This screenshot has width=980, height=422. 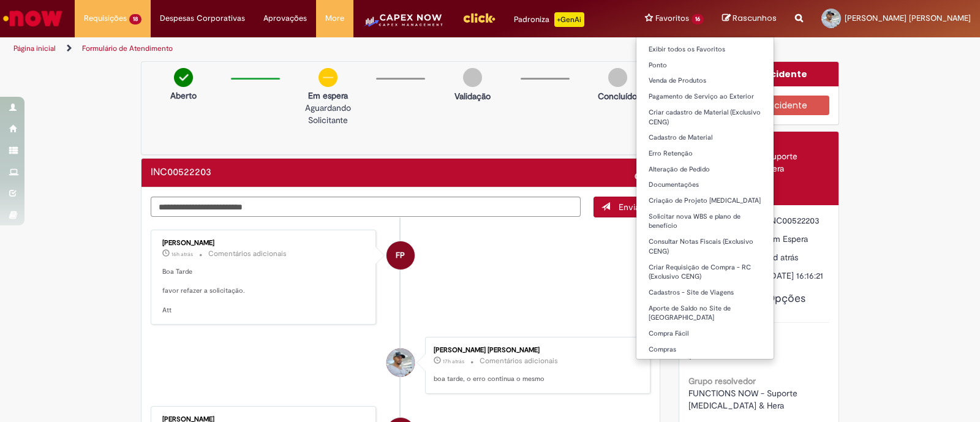 I want to click on span: More, so click(x=335, y=18).